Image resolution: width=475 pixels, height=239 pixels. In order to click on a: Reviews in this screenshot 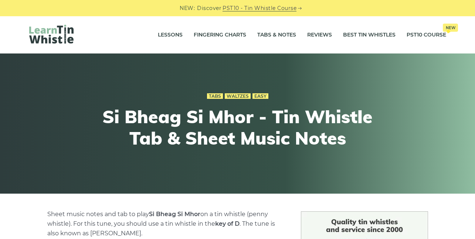, I will do `click(319, 35)`.